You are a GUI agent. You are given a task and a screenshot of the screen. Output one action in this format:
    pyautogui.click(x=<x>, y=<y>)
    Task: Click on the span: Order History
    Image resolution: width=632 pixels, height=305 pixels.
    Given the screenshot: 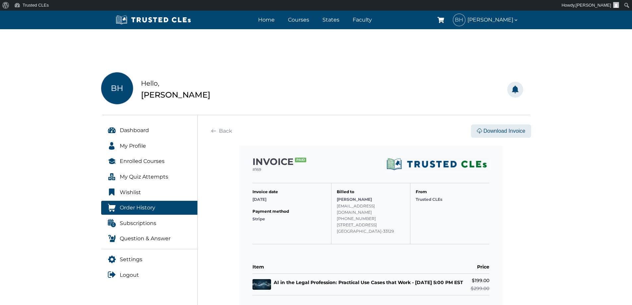 What is the action you would take?
    pyautogui.click(x=137, y=208)
    